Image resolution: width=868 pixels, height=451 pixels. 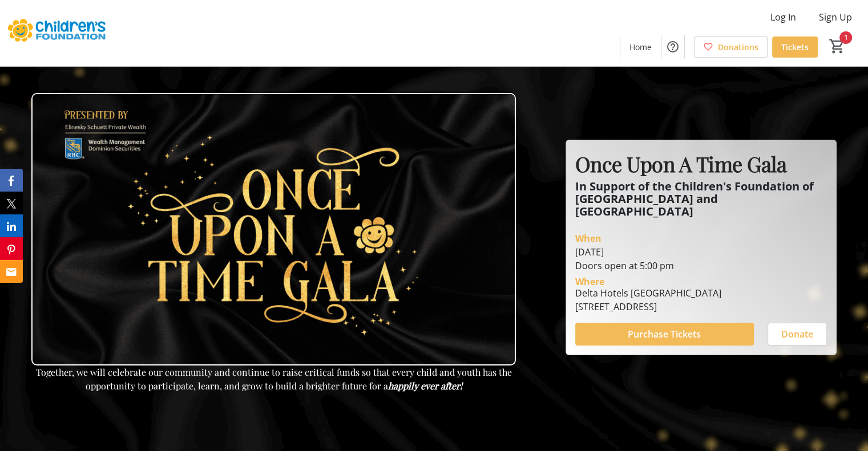 What do you see at coordinates (783, 17) in the screenshot?
I see `button: Log In` at bounding box center [783, 17].